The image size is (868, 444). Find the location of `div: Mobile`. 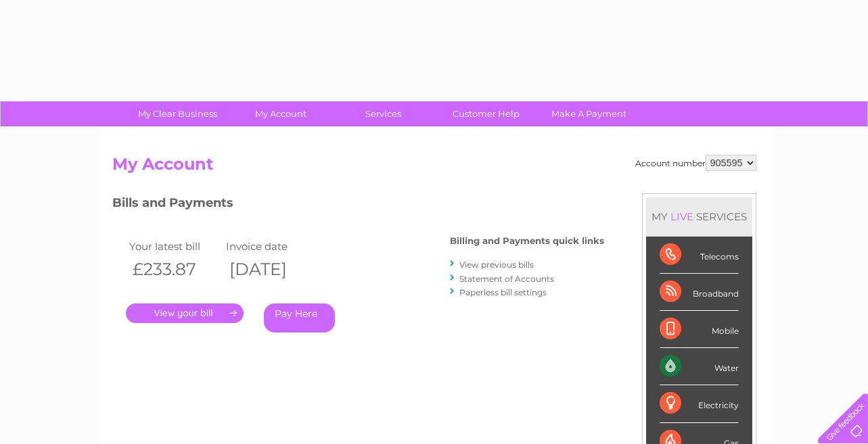

div: Mobile is located at coordinates (698, 329).